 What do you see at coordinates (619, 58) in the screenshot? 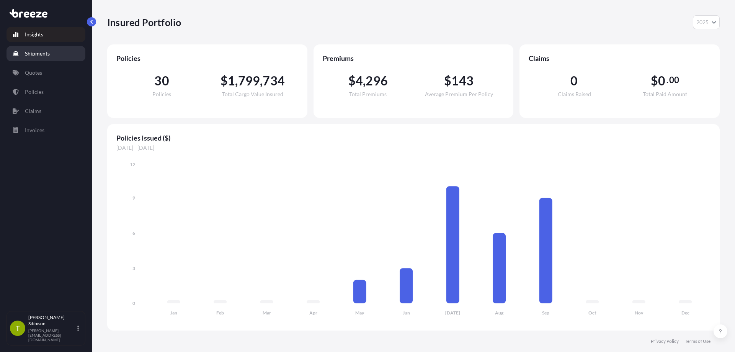
I see `span: Claims` at bounding box center [619, 58].